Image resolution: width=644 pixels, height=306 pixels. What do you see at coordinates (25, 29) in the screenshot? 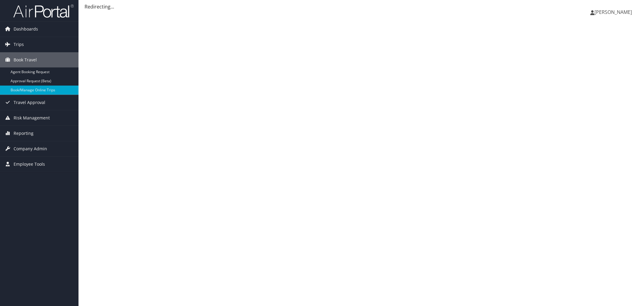
I see `span: Dashboards` at bounding box center [25, 29].